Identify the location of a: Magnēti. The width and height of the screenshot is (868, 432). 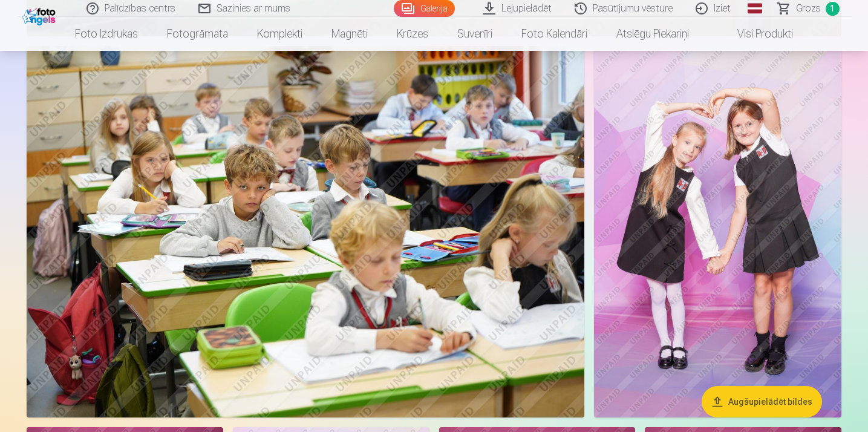
(350, 34).